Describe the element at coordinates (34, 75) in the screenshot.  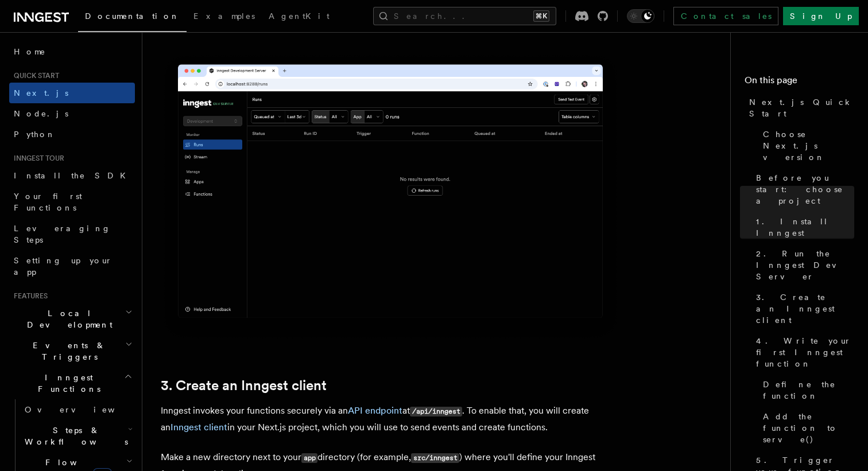
I see `span: Quick start` at that location.